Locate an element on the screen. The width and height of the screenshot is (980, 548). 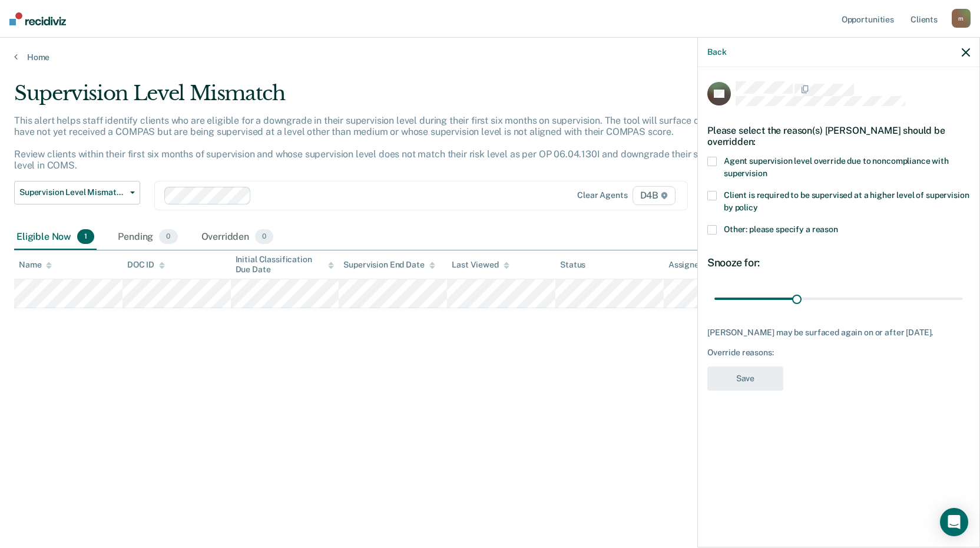
div: Supervision Level Mismatch is located at coordinates (382, 98).